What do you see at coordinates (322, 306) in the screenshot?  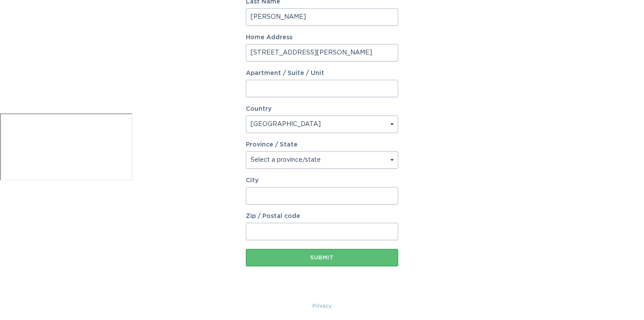 I see `a: Privacy Policy & Terms of Use` at bounding box center [322, 306].